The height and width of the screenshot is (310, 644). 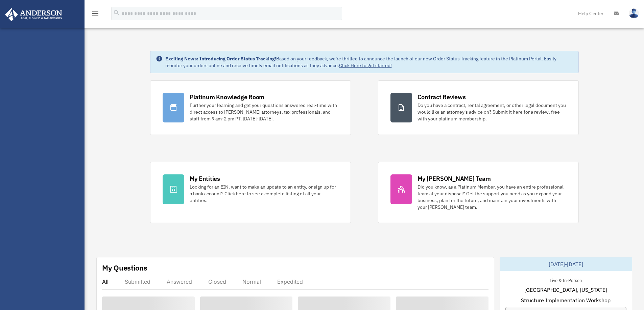 What do you see at coordinates (96, 14) in the screenshot?
I see `i: menu` at bounding box center [96, 14].